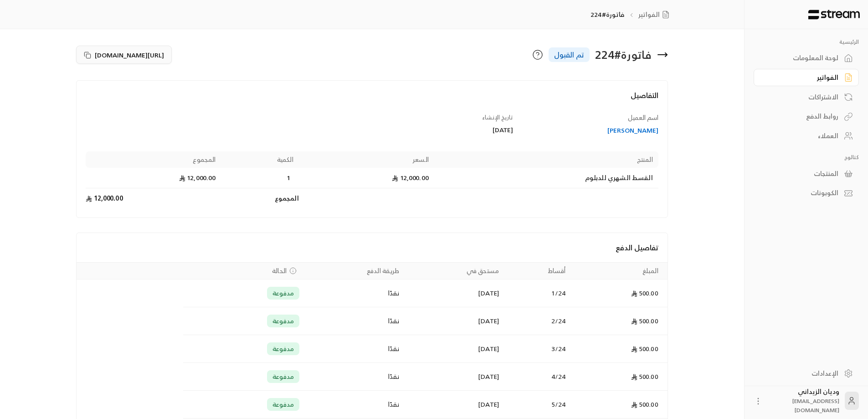 This screenshot has width=868, height=419. Describe the element at coordinates (806, 96) in the screenshot. I see `a: الاشتراكات` at that location.